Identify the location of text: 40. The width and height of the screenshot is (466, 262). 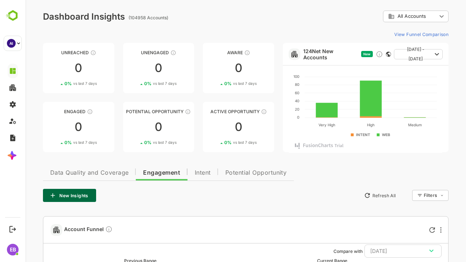
(271, 101).